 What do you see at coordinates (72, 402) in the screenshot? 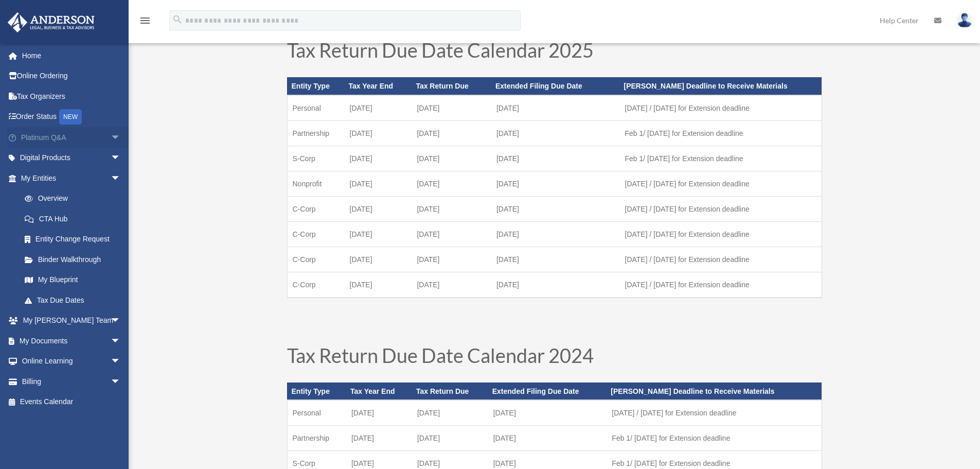
I see `a: Events Calendar` at bounding box center [72, 402].